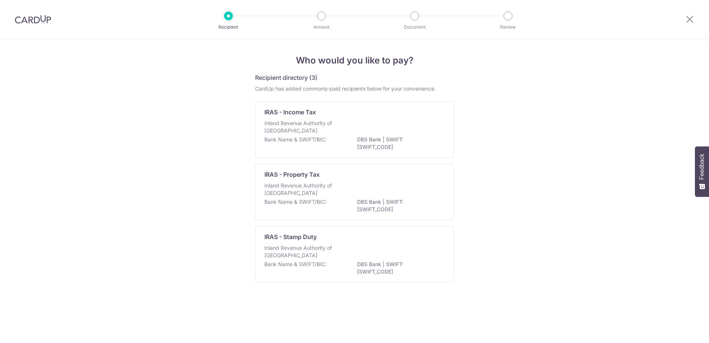 This screenshot has width=709, height=343. I want to click on p: Review, so click(508, 27).